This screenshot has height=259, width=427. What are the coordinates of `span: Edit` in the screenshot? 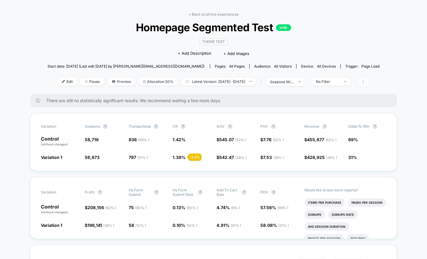 It's located at (67, 81).